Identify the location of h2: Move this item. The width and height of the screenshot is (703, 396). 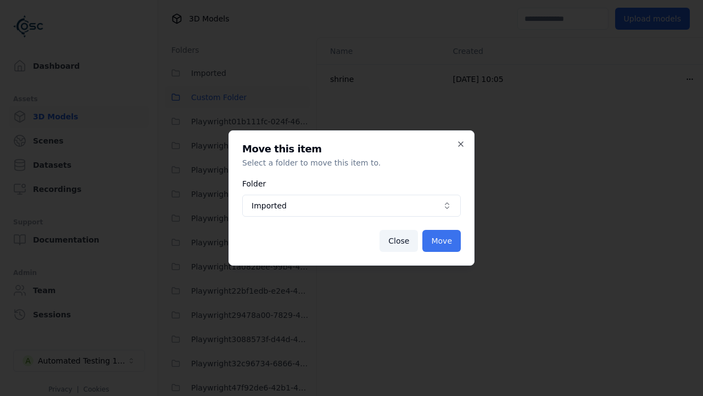
(352, 149).